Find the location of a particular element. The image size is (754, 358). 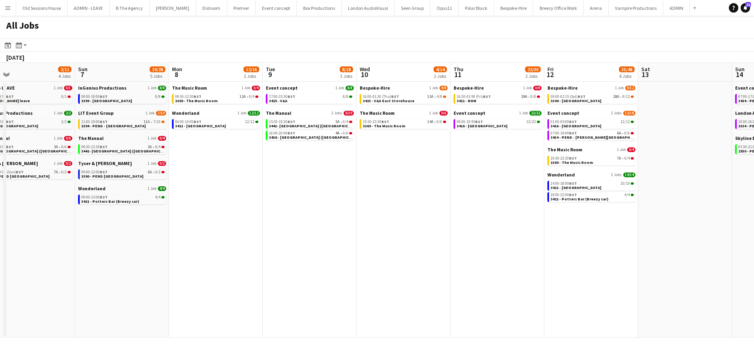

a: Event concept1 Job22/22 is located at coordinates (497, 113).